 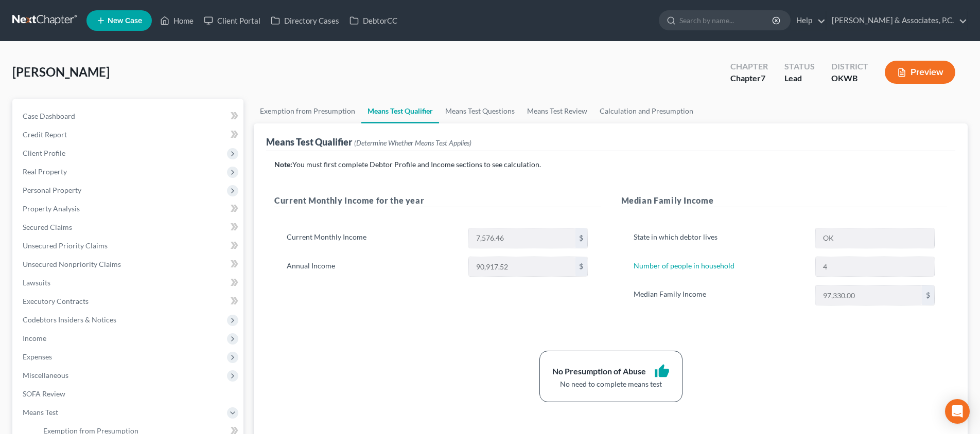 What do you see at coordinates (129, 246) in the screenshot?
I see `a: Unsecured Priority Claims` at bounding box center [129, 246].